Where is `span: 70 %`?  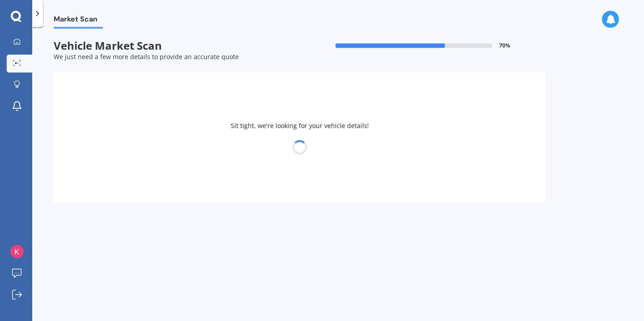 span: 70 % is located at coordinates (504, 46).